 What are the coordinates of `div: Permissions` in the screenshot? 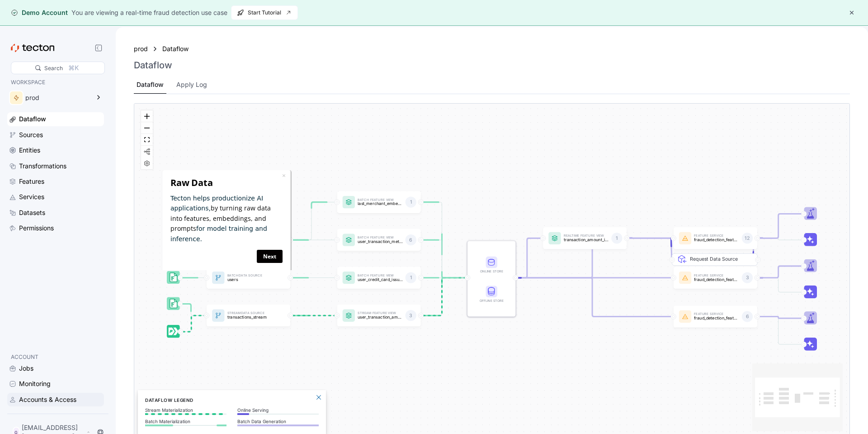 It's located at (36, 228).